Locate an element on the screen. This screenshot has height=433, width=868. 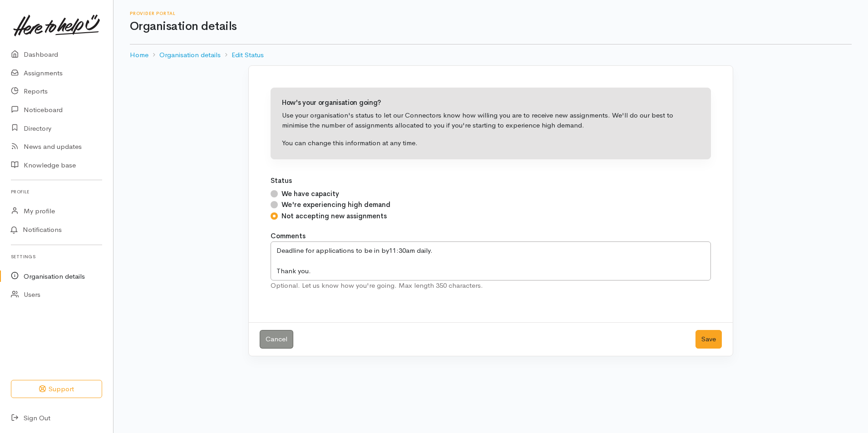
a: Cancel is located at coordinates (276, 339).